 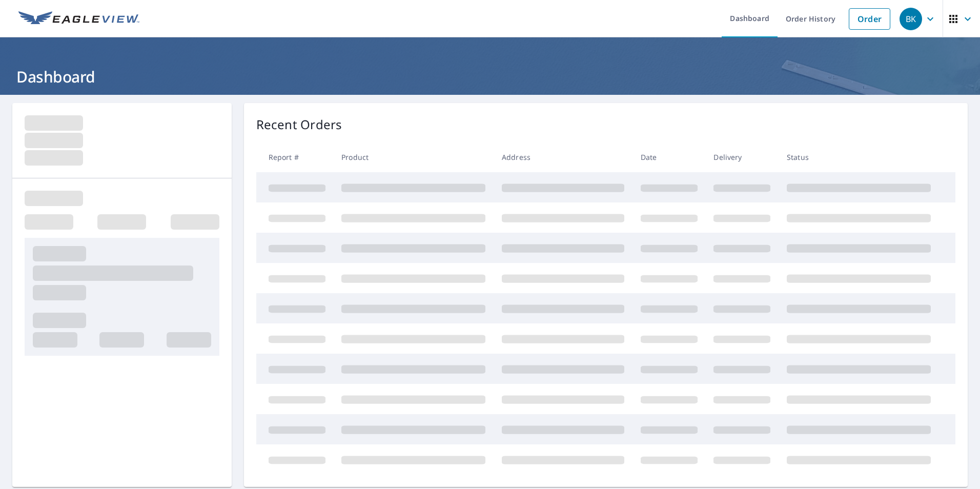 What do you see at coordinates (294, 156) in the screenshot?
I see `th: Report #` at bounding box center [294, 156].